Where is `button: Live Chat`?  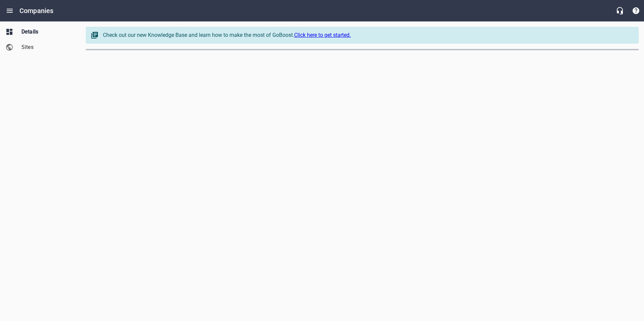
button: Live Chat is located at coordinates (620, 11).